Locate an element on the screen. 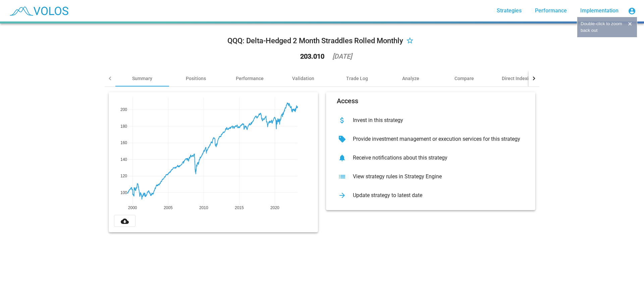  span: Implementation is located at coordinates (599, 10).